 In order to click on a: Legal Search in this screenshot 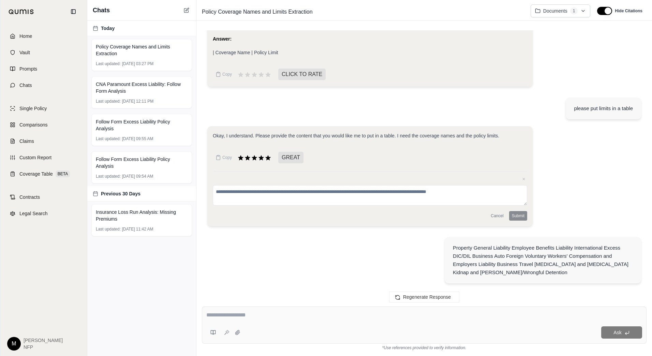, I will do `click(44, 214)`.